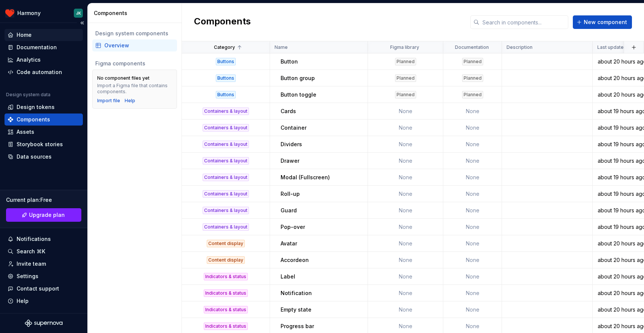  Describe the element at coordinates (291, 145) in the screenshot. I see `p: Dividers` at that location.